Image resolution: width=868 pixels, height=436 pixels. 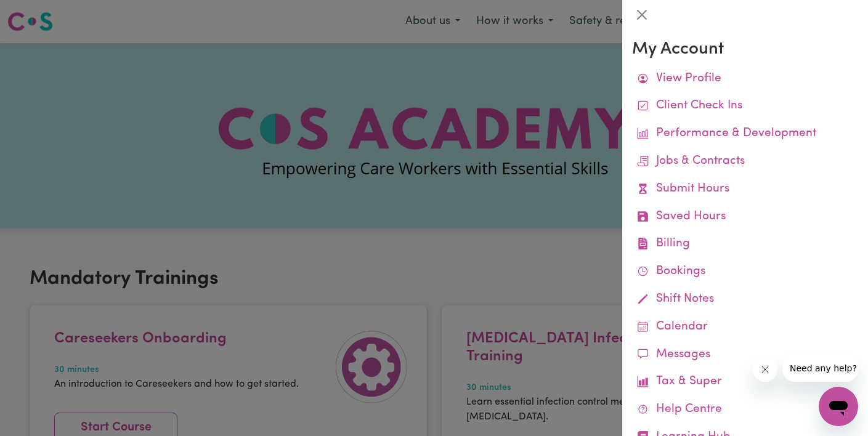 I want to click on a: Messages, so click(x=745, y=355).